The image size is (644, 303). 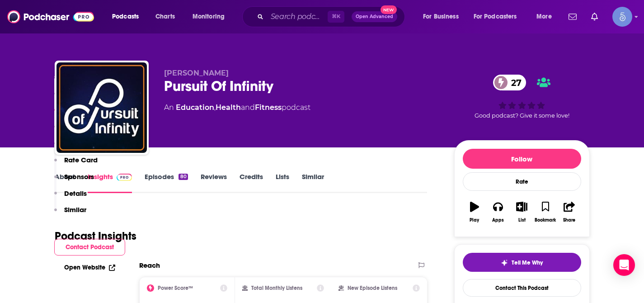 What do you see at coordinates (283, 183) in the screenshot?
I see `a: Lists` at bounding box center [283, 183].